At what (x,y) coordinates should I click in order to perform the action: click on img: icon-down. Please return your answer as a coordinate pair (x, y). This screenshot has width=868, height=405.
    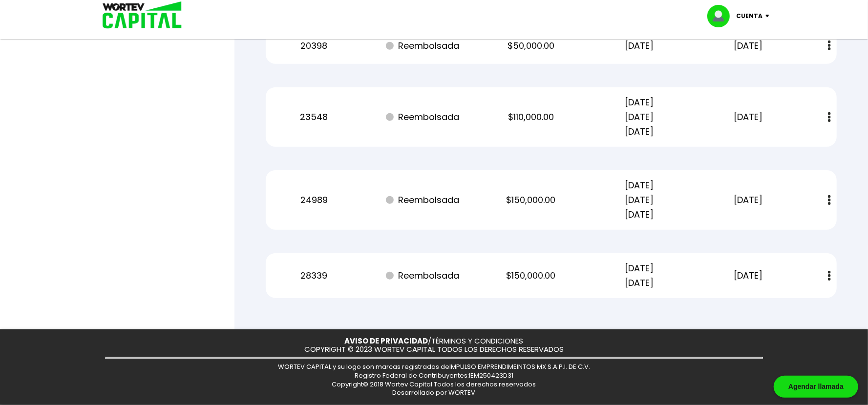
    Looking at the image, I should click on (769, 16).